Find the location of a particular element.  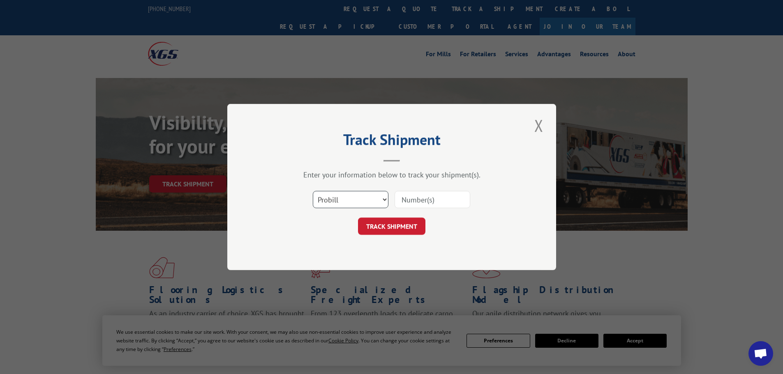

input: Number(s) is located at coordinates (432, 200).